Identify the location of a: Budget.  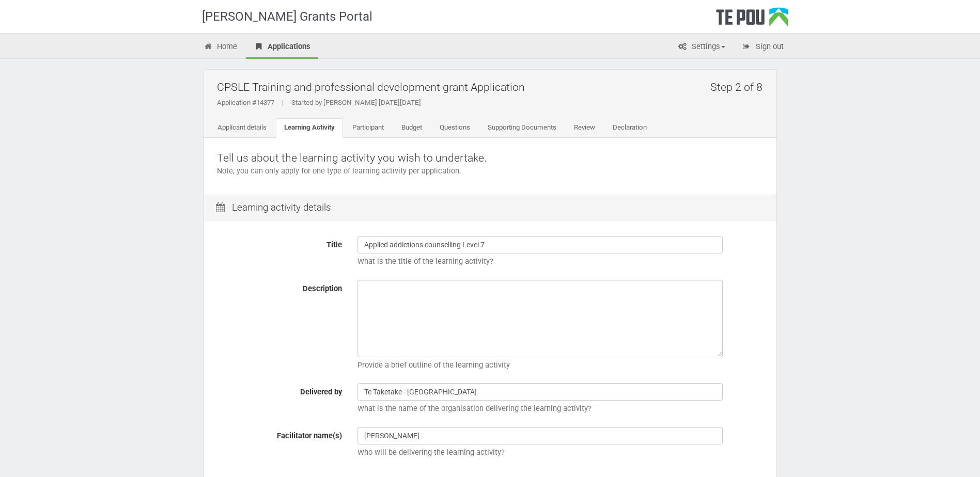
(412, 128).